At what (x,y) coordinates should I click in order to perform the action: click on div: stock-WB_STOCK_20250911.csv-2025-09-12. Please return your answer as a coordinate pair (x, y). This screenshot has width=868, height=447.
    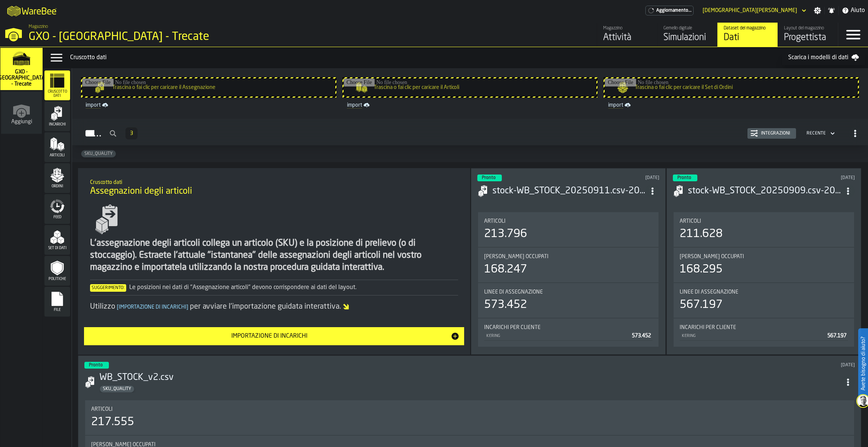
    Looking at the image, I should click on (569, 191).